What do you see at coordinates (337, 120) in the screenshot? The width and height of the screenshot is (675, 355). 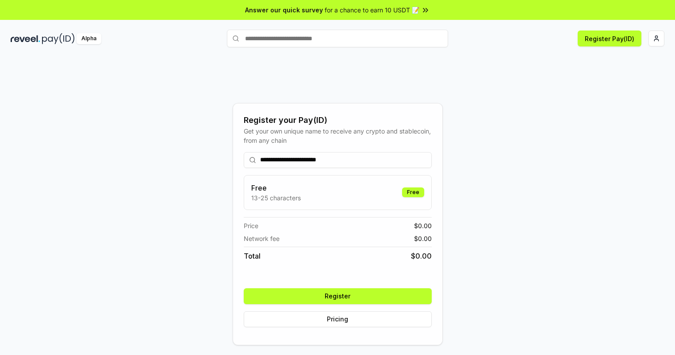 I see `div: Register your Pay(ID)` at bounding box center [337, 120].